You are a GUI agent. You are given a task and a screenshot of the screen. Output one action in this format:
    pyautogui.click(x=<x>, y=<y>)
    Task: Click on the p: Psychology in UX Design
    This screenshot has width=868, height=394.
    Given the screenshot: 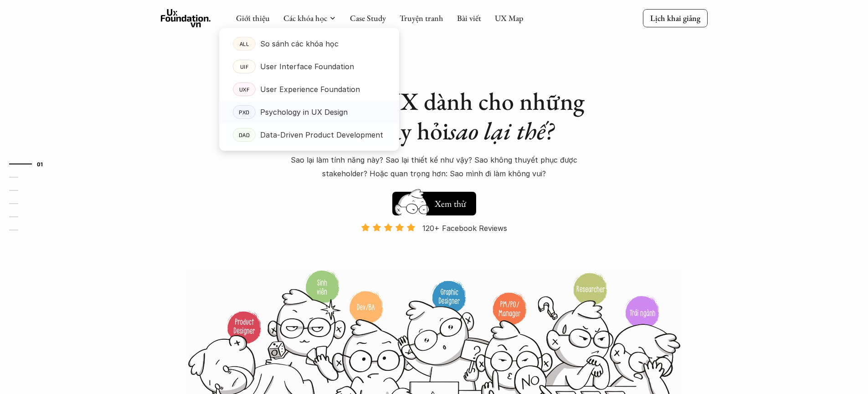 What is the action you would take?
    pyautogui.click(x=304, y=112)
    